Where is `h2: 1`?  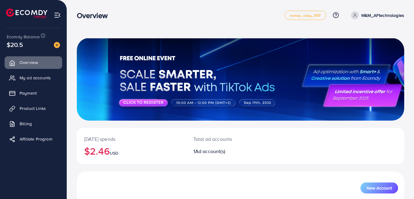
h2: 1 is located at coordinates (227, 151).